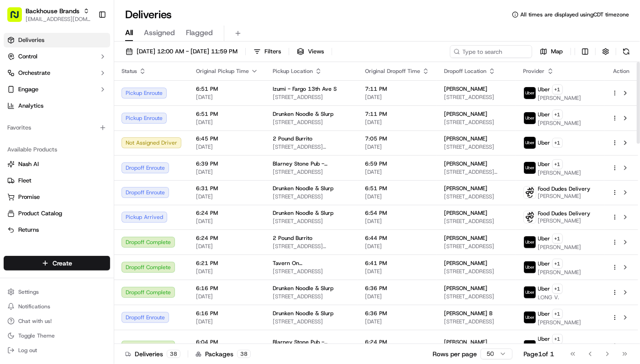 This screenshot has width=640, height=364. I want to click on span: 6:44 PM, so click(397, 239).